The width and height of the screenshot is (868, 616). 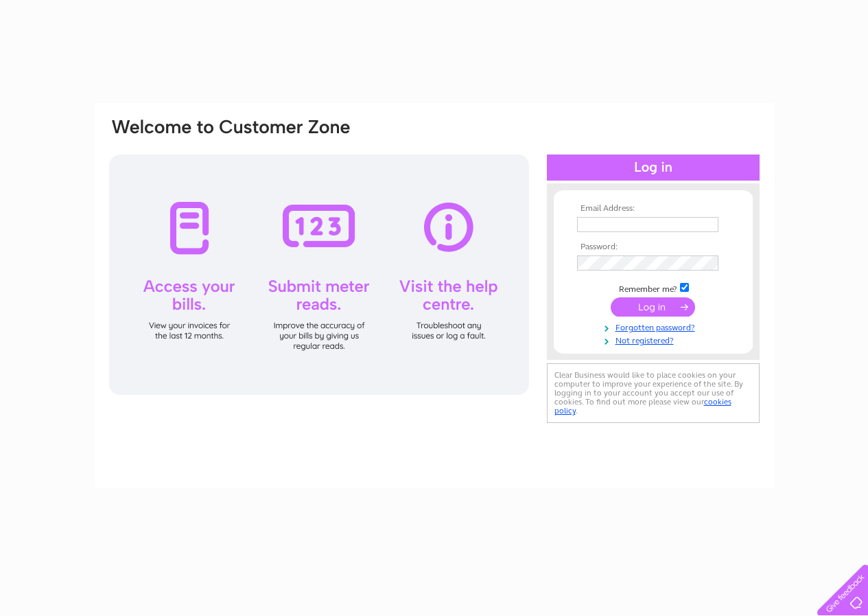 What do you see at coordinates (643, 406) in the screenshot?
I see `a: cookies policy` at bounding box center [643, 406].